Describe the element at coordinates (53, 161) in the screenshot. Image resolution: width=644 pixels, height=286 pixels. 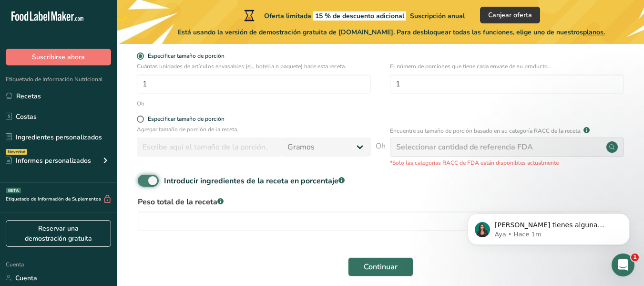
I see `font: Informes personalizados` at that location.